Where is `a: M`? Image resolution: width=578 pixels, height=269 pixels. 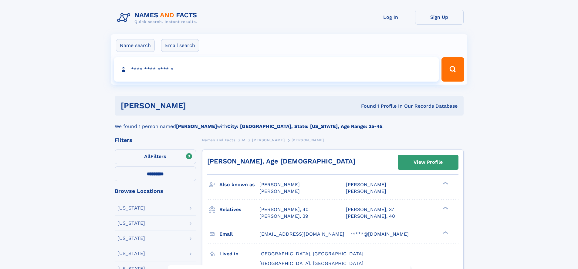 a: M is located at coordinates (244, 140).